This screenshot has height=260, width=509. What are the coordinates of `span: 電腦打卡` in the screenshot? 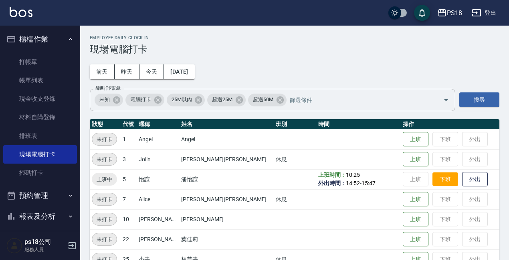 It's located at (141, 100).